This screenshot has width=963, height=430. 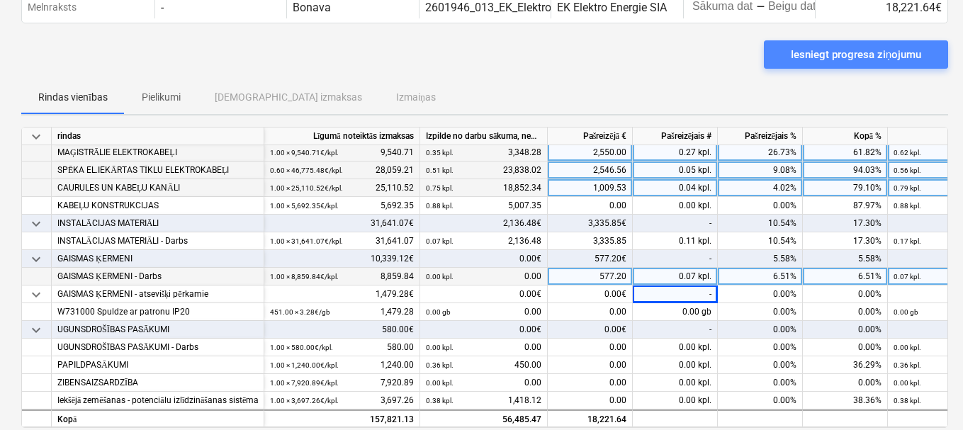 What do you see at coordinates (483, 152) in the screenshot?
I see `div: 3,348.28` at bounding box center [483, 152].